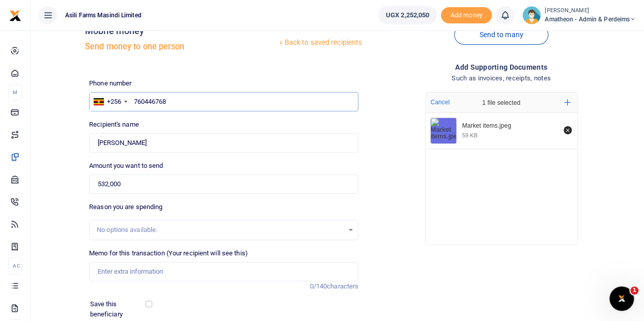 This screenshot has height=321, width=644. Describe the element at coordinates (114, 125) in the screenshot. I see `label: Recipient's name` at that location.